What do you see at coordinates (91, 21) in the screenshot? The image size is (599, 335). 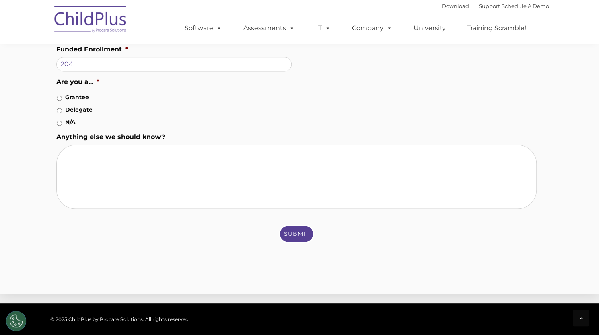 I see `img: ChildPlus by Procare Solutions` at bounding box center [91, 21].